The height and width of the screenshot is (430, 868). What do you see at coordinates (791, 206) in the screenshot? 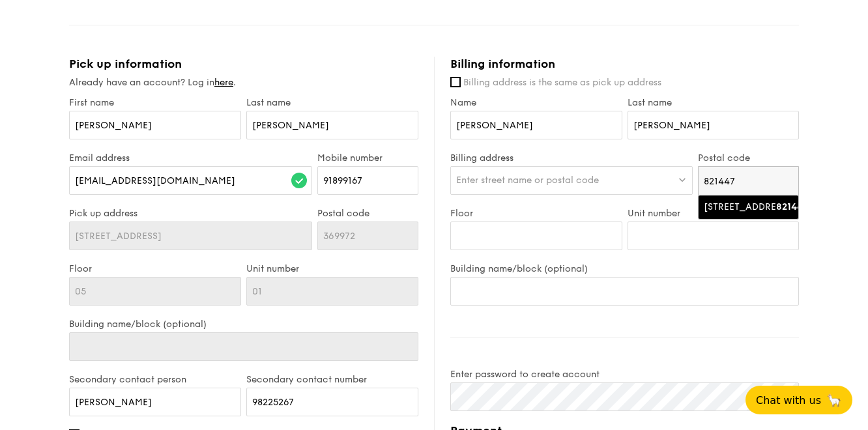
I see `strong: 821447` at bounding box center [791, 206].